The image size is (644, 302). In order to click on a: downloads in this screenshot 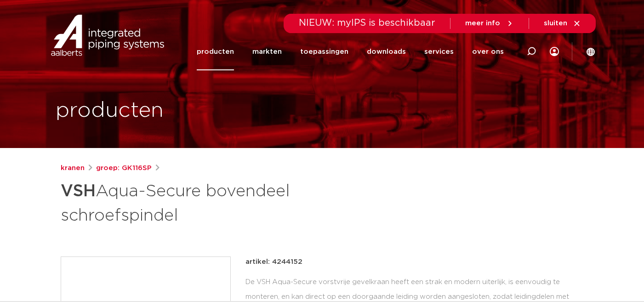, I will do `click(386, 51)`.